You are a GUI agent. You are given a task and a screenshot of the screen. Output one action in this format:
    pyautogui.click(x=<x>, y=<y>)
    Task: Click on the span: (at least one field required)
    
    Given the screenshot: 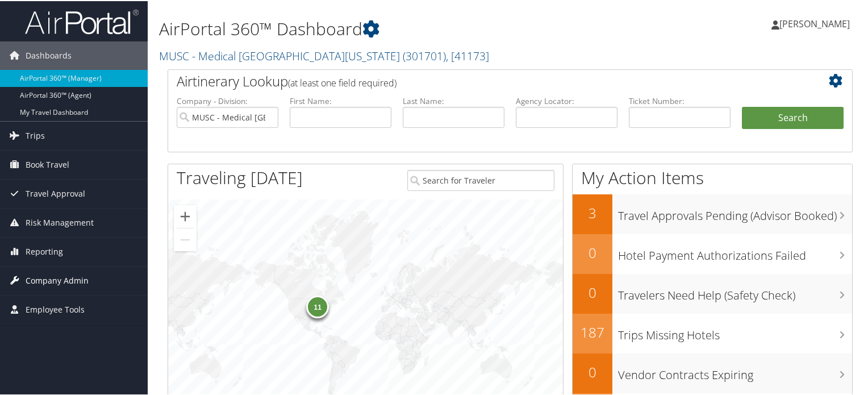 What is the action you would take?
    pyautogui.click(x=342, y=82)
    